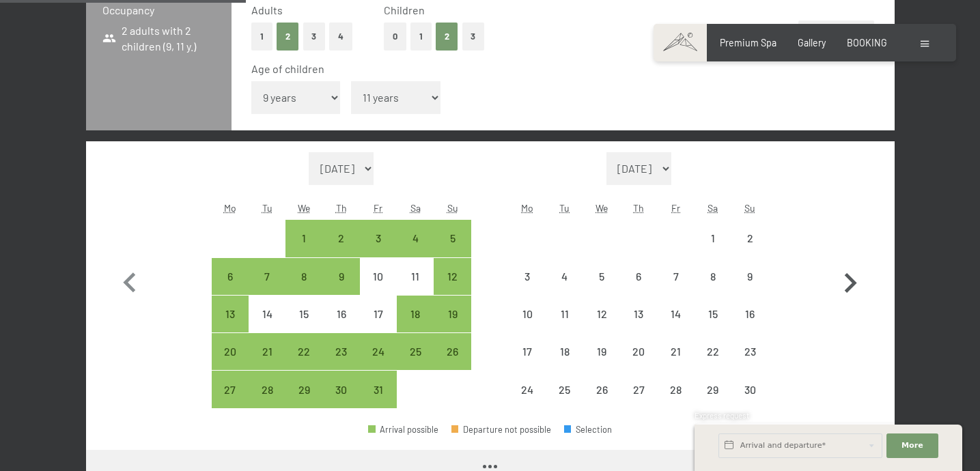 This screenshot has height=471, width=980. Describe the element at coordinates (602, 363) in the screenshot. I see `div: 19` at that location.